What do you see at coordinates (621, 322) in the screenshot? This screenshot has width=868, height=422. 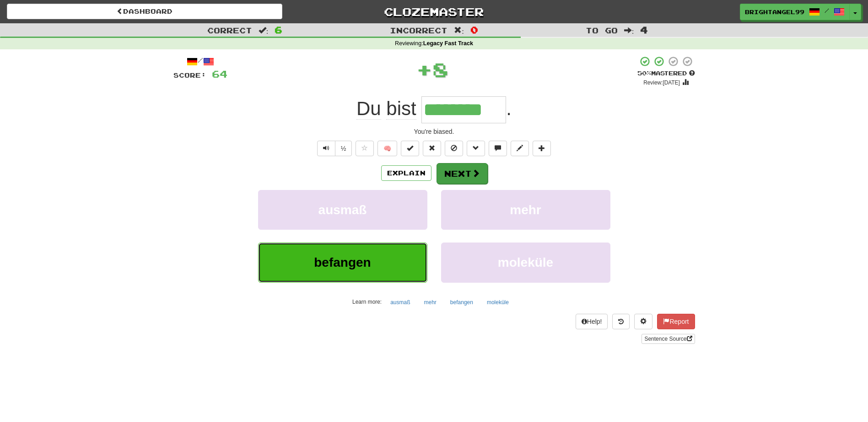 I see `button: Round history (alt+y)` at bounding box center [621, 322].